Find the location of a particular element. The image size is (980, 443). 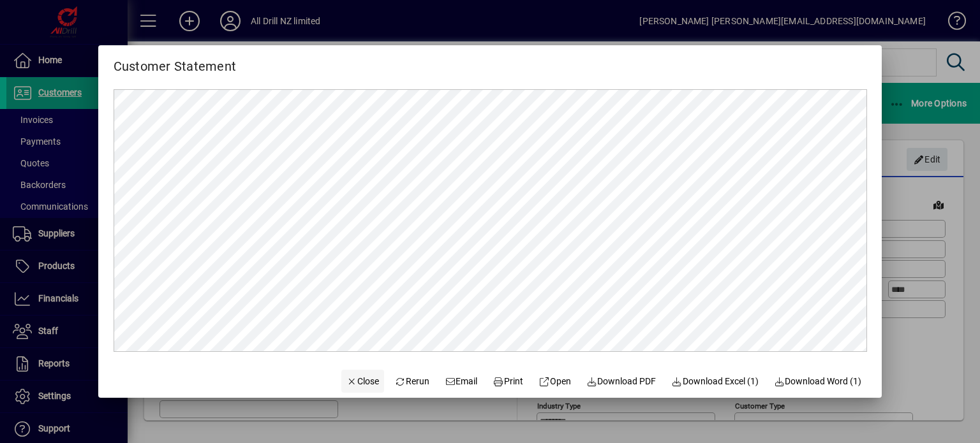

span: Download Excel (1) is located at coordinates (715, 382).